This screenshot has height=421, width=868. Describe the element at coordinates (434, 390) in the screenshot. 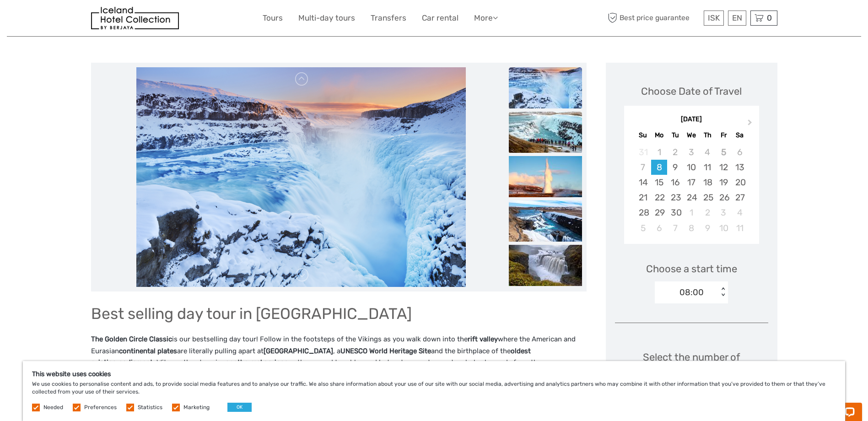

I see `div: We use cookies to personalise content and ads, to provide social media features and to analyse ou...` at that location.